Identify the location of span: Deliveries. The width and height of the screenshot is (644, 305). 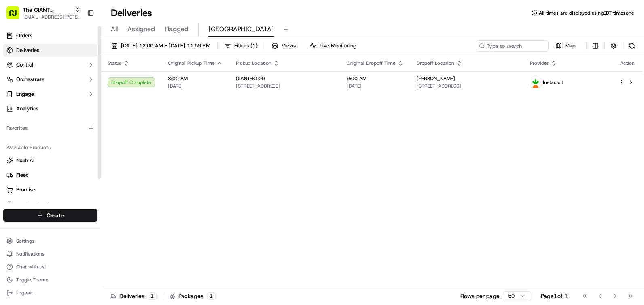
(28, 50).